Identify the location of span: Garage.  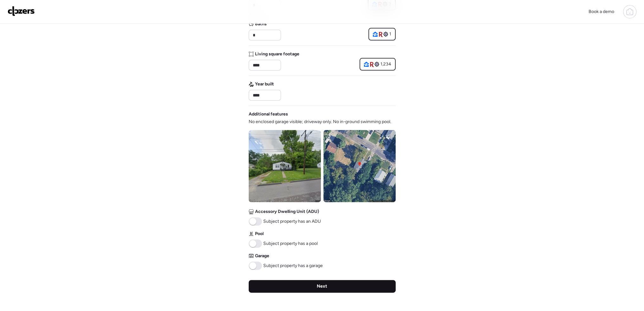
(262, 256).